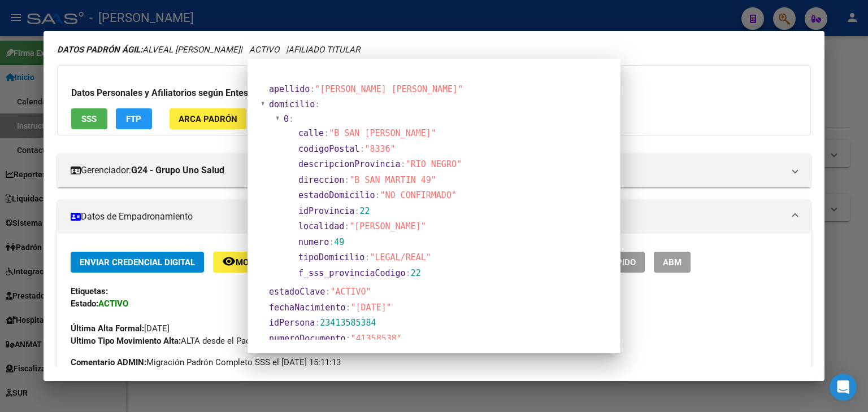 This screenshot has width=868, height=412. I want to click on span: AFILIADO TITULAR, so click(323, 50).